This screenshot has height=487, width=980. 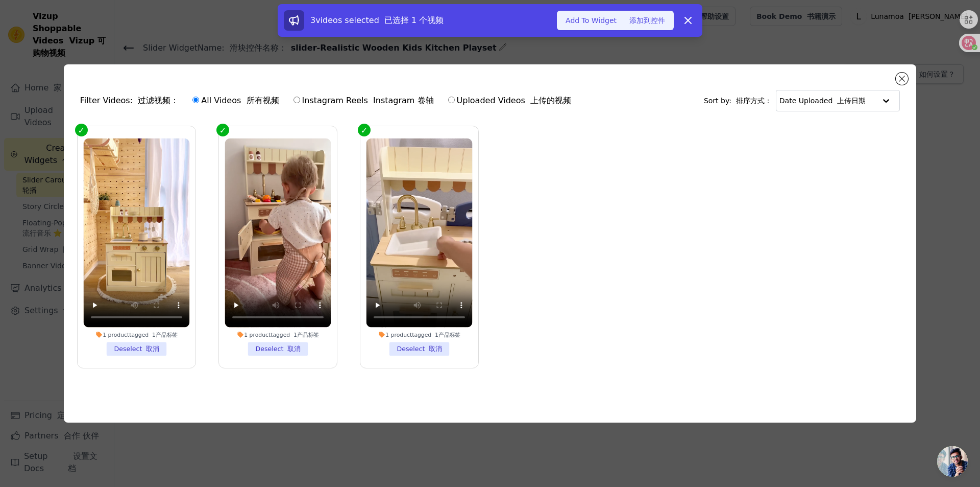 What do you see at coordinates (403, 100) in the screenshot?
I see `font: Instagram 卷轴` at bounding box center [403, 100].